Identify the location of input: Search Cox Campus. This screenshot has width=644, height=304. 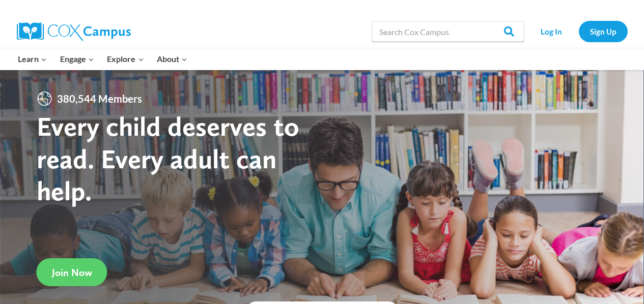
(448, 31).